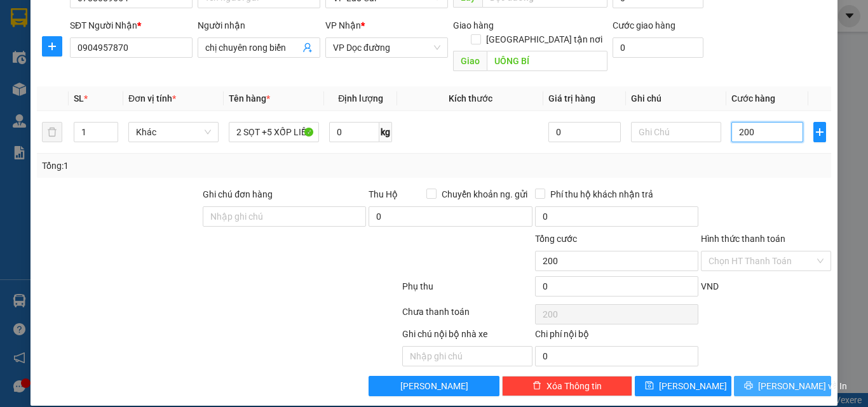 This screenshot has width=868, height=407. What do you see at coordinates (676, 132) in the screenshot?
I see `input: Ghi Chú` at bounding box center [676, 132].